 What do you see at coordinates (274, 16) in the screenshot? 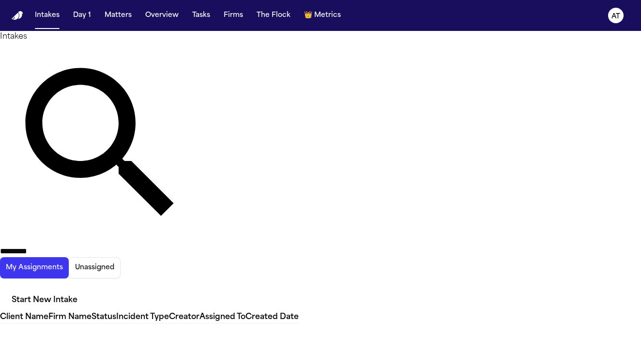
I see `button: The Flock` at bounding box center [274, 16].